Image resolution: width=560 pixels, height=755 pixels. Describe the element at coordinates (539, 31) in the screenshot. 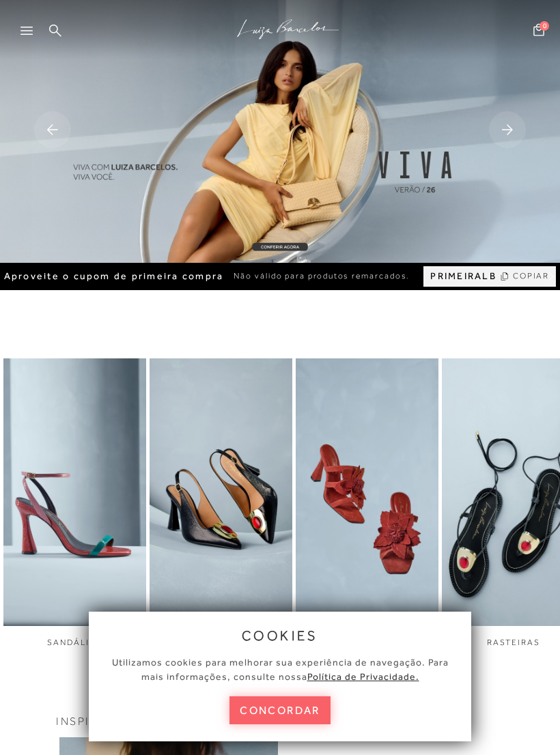

I see `button: 0` at that location.